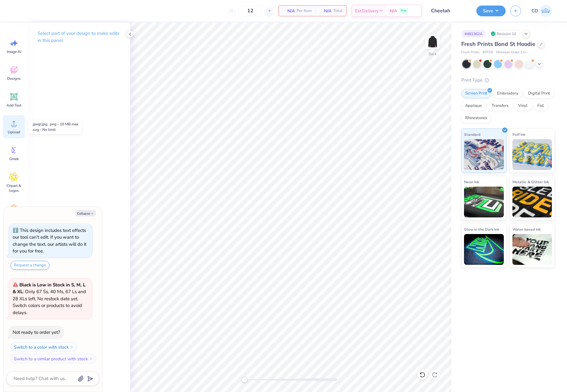 The width and height of the screenshot is (567, 392). Describe the element at coordinates (481, 229) in the screenshot. I see `span: Glow in the Dark Ink` at that location.